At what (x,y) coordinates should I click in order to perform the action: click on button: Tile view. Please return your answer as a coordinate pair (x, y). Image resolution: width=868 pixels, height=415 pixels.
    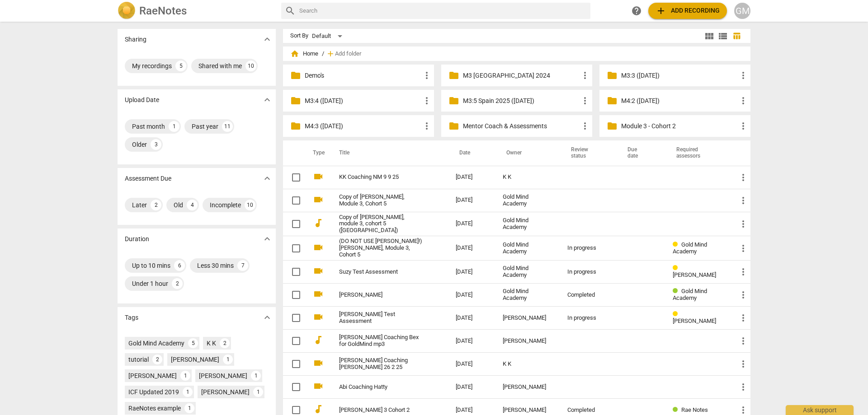
    Looking at the image, I should click on (709, 36).